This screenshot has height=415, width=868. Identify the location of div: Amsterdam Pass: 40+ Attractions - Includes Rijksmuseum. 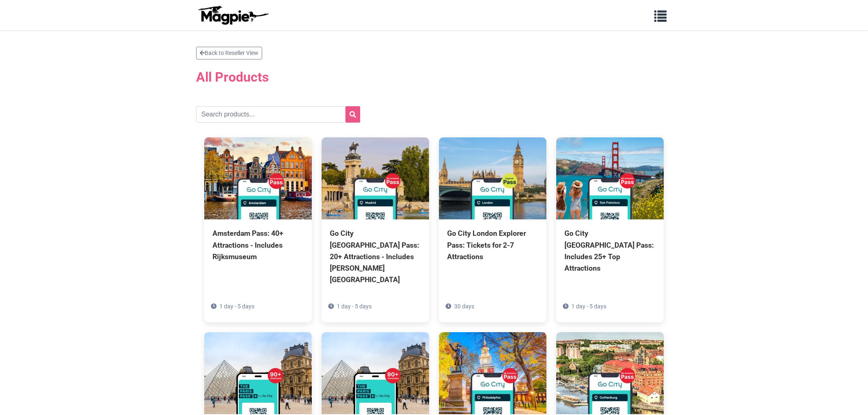
(258, 245).